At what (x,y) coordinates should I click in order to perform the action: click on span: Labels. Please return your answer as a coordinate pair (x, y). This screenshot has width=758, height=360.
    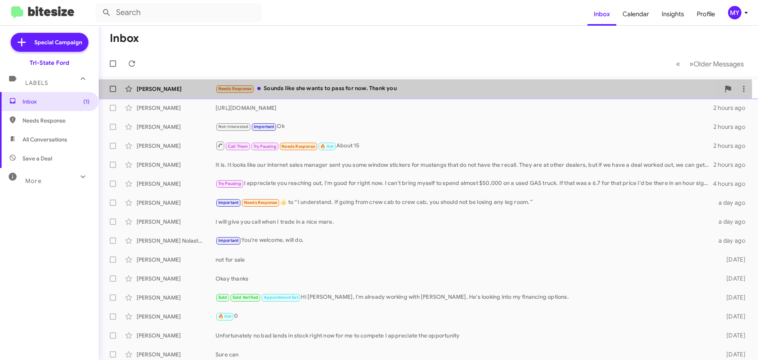
    Looking at the image, I should click on (37, 83).